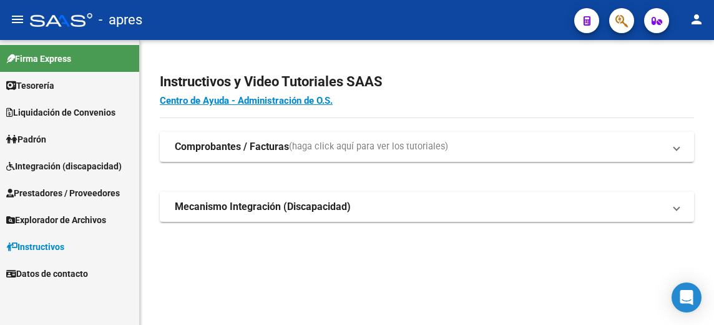  I want to click on h2: Instructivos y Video Tutoriales SAAS, so click(427, 82).